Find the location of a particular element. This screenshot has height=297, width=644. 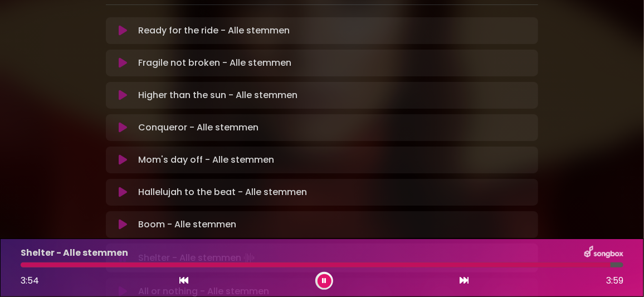

p: Mom's day off - Alle stemmen is located at coordinates (206, 160).